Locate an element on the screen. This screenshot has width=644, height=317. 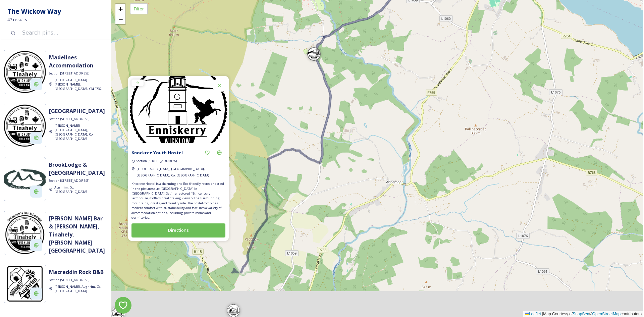
a: Zoom out is located at coordinates (120, 19).